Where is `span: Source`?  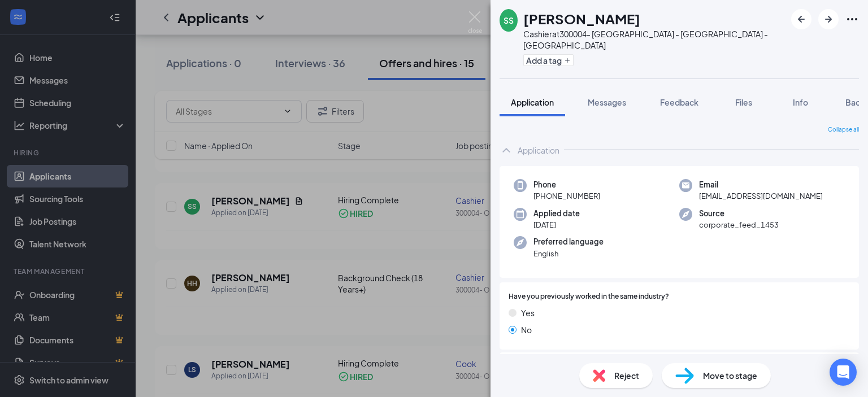 span: Source is located at coordinates (739, 214).